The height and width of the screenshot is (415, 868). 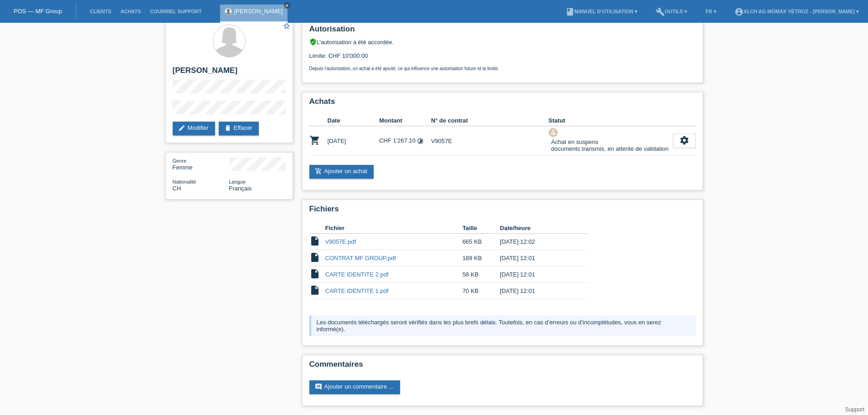 I want to click on a: add_shopping_cartAjouter un achat, so click(x=342, y=172).